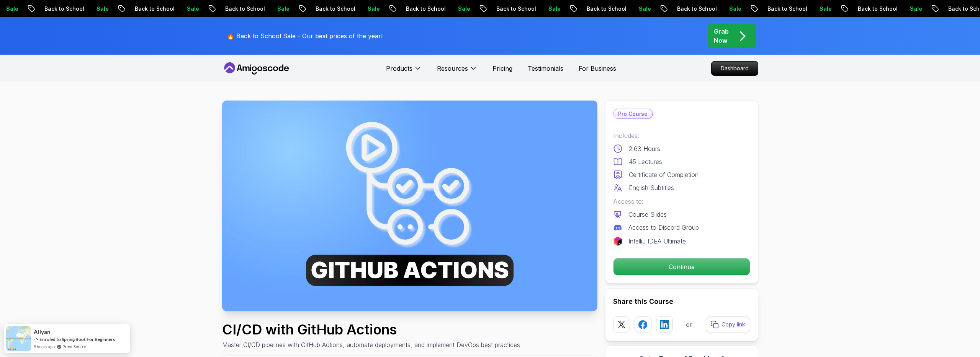 The height and width of the screenshot is (357, 980). What do you see at coordinates (618, 242) in the screenshot?
I see `img: jetbrains logo` at bounding box center [618, 242].